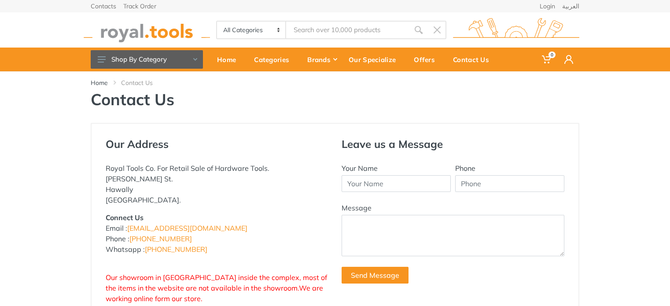 The image size is (670, 306). Describe the element at coordinates (251, 30) in the screenshot. I see `select: Category` at that location.